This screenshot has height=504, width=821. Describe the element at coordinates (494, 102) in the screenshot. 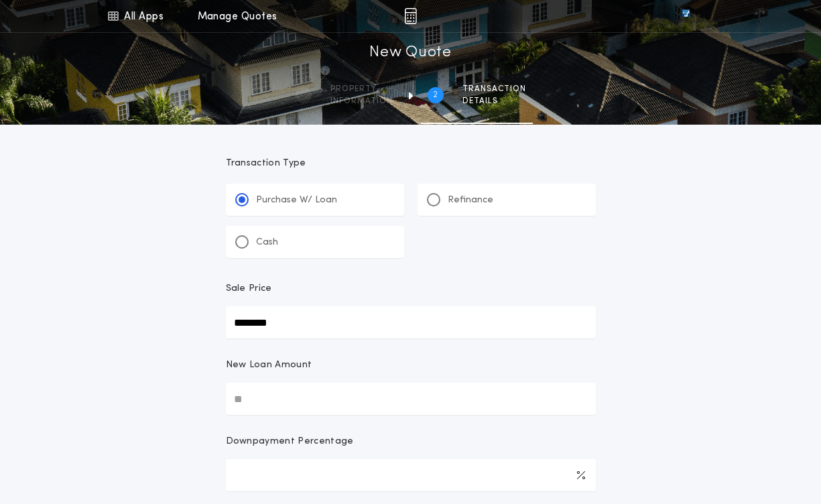

I see `span: details` at that location.